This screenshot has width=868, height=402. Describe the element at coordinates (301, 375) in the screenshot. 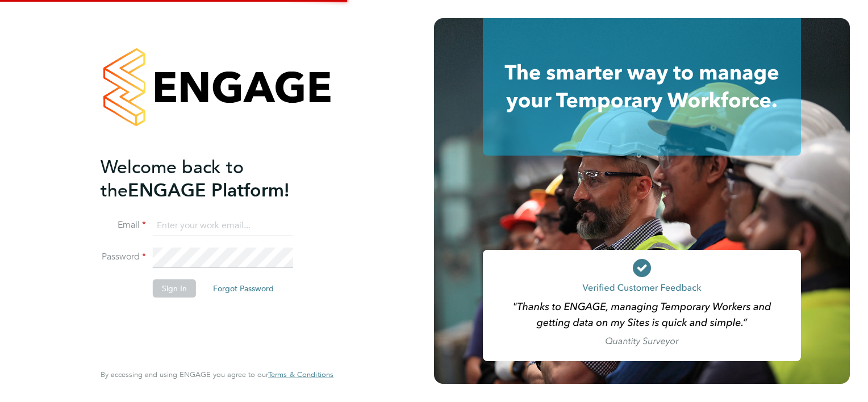

I see `a: Terms & Conditions` at that location.